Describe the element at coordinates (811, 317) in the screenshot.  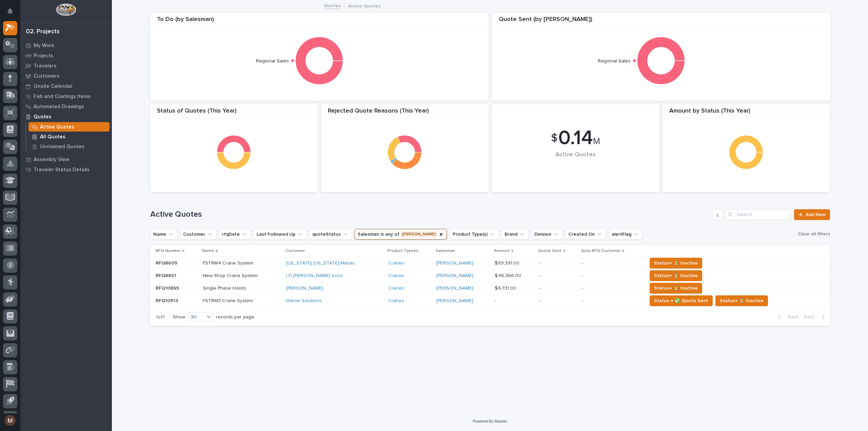
I see `span: Next` at that location.